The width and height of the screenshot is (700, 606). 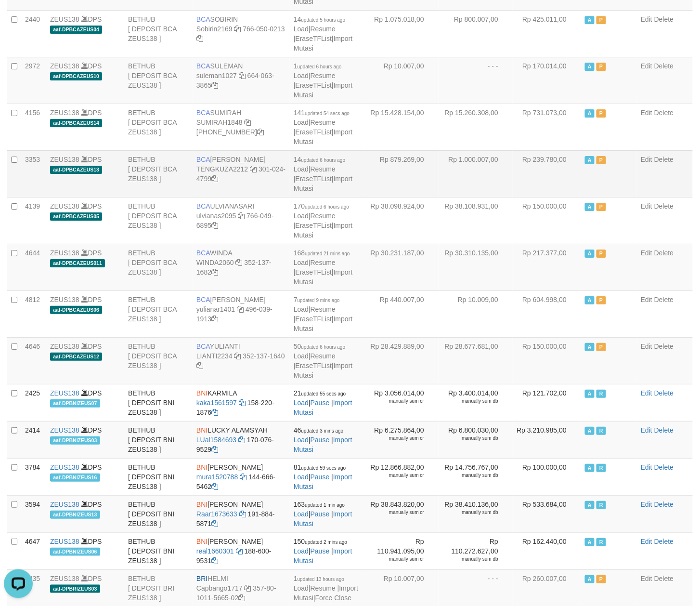 What do you see at coordinates (318, 430) in the screenshot?
I see `span: 46` at bounding box center [318, 430].